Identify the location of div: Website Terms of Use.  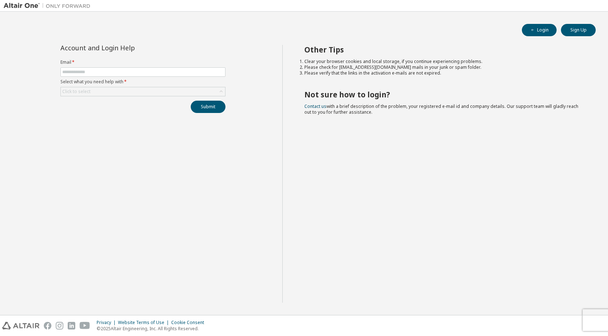
(144, 322).